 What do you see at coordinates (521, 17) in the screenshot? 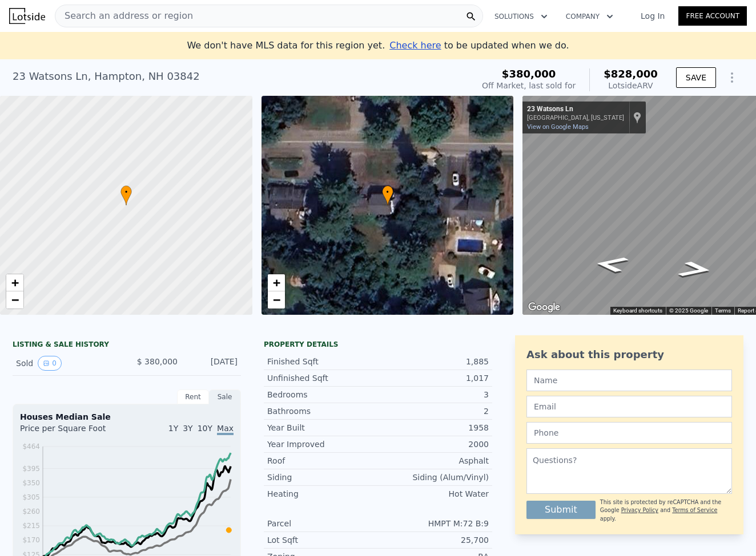
I see `button: Solutions` at bounding box center [521, 17].